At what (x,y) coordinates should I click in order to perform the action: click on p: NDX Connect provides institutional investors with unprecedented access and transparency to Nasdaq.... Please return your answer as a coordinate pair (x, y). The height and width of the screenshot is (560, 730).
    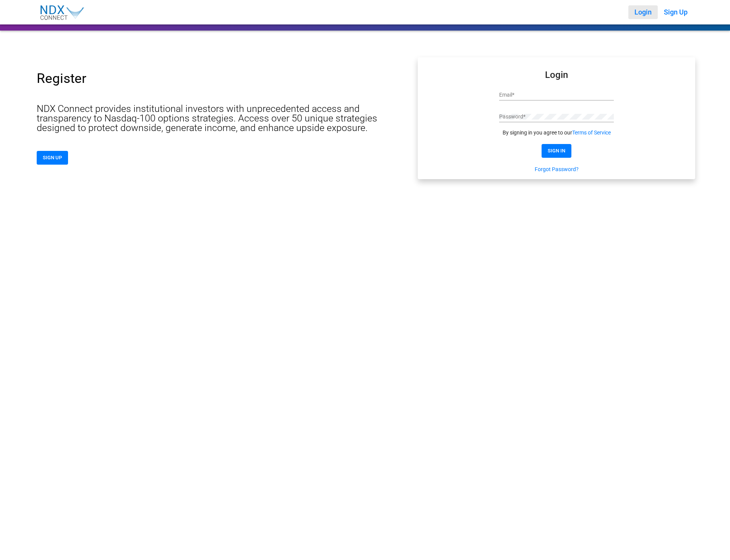
    Looking at the image, I should click on (210, 118).